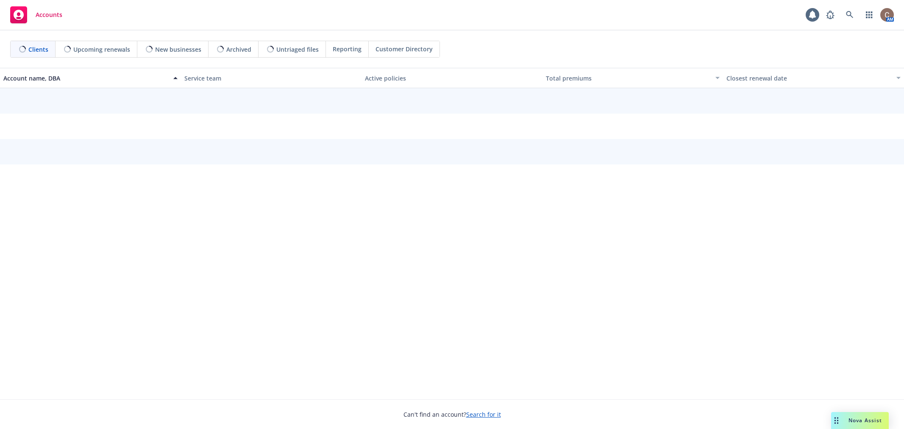 The height and width of the screenshot is (429, 904). Describe the element at coordinates (38, 49) in the screenshot. I see `span: Clients` at that location.